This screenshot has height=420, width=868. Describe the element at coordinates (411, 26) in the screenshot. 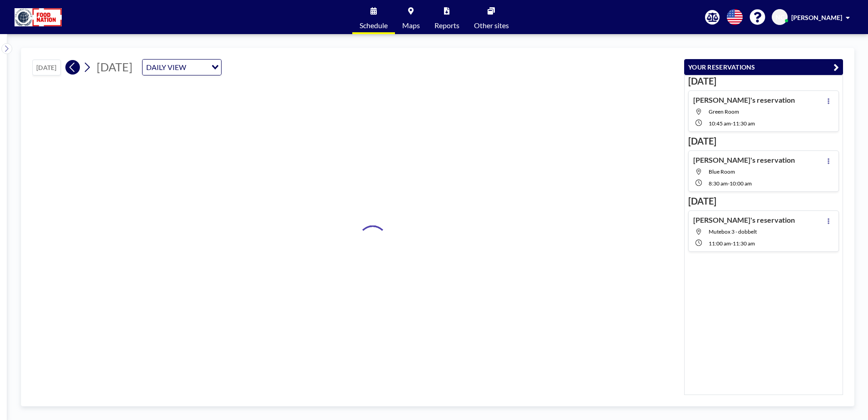

I see `span: Maps` at that location.